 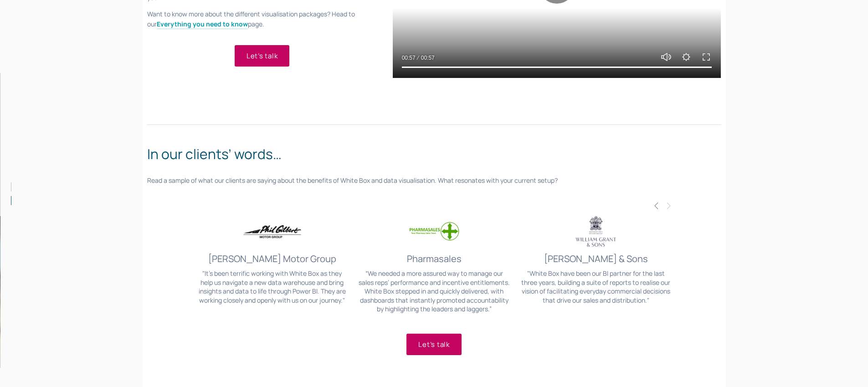 What do you see at coordinates (202, 24) in the screenshot?
I see `a: Everything you need to know` at bounding box center [202, 24].